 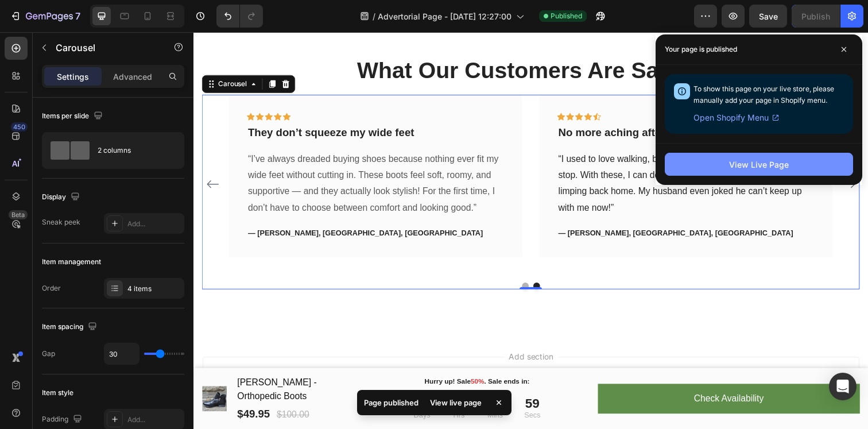 What do you see at coordinates (60, 222) in the screenshot?
I see `div: Sneak peek` at bounding box center [60, 222].